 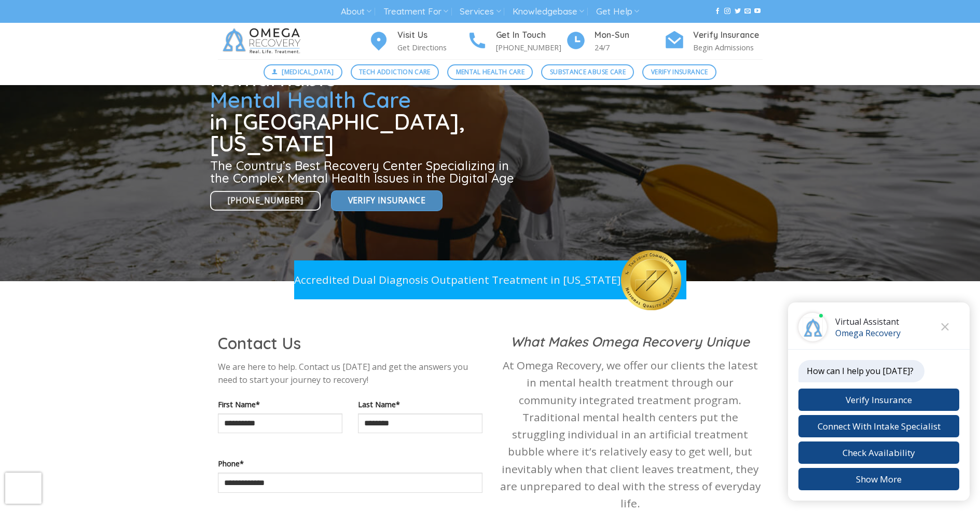 I want to click on p: Get Directions, so click(x=432, y=47).